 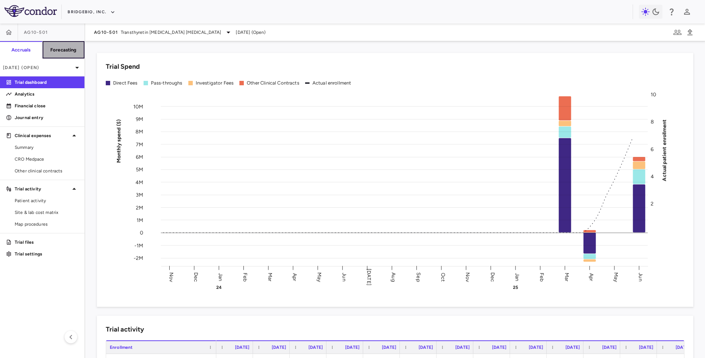 What do you see at coordinates (121, 347) in the screenshot?
I see `span: Enrollment` at bounding box center [121, 347].